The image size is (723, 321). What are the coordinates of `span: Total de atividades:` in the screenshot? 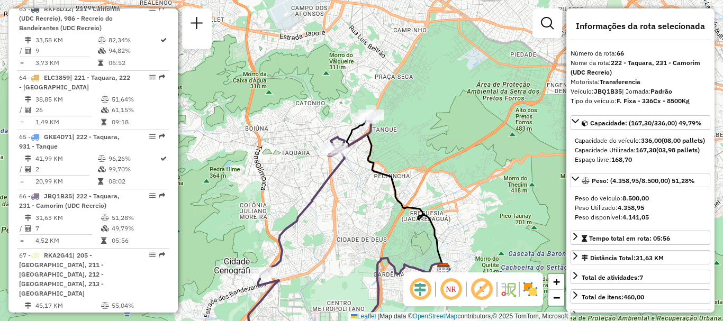 It's located at (612, 277).